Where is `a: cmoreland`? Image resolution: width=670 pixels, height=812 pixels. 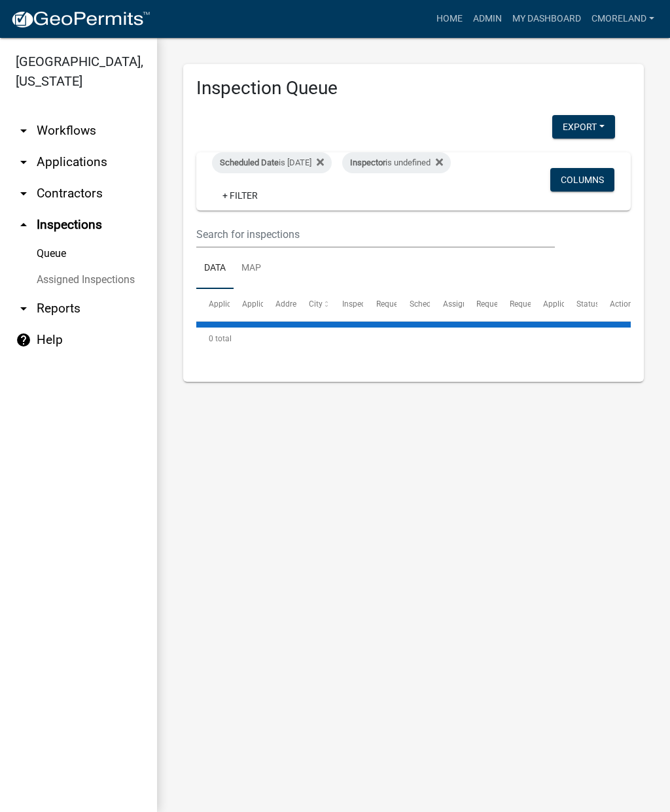 a: cmoreland is located at coordinates (623, 19).